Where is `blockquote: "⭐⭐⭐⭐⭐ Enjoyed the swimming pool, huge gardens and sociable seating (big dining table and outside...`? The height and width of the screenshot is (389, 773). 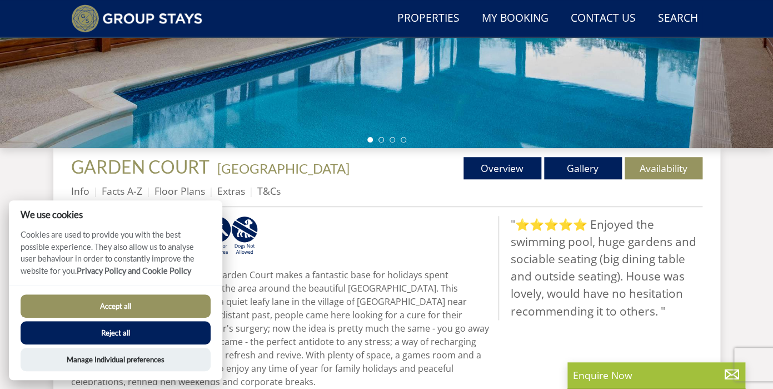 blockquote: "⭐⭐⭐⭐⭐ Enjoyed the swimming pool, huge gardens and sociable seating (big dining table and outside... is located at coordinates (600, 267).